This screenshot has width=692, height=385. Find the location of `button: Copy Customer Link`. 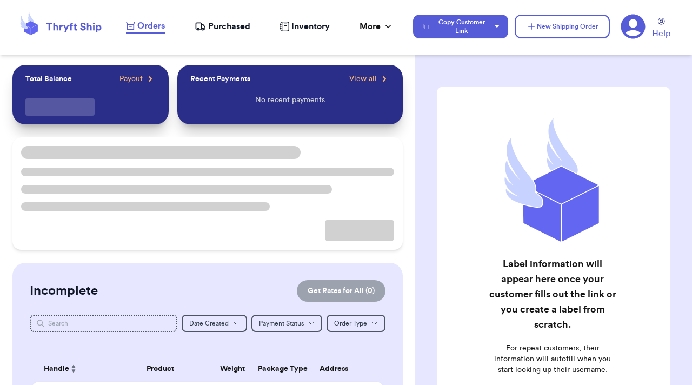

button: Copy Customer Link is located at coordinates (461, 27).